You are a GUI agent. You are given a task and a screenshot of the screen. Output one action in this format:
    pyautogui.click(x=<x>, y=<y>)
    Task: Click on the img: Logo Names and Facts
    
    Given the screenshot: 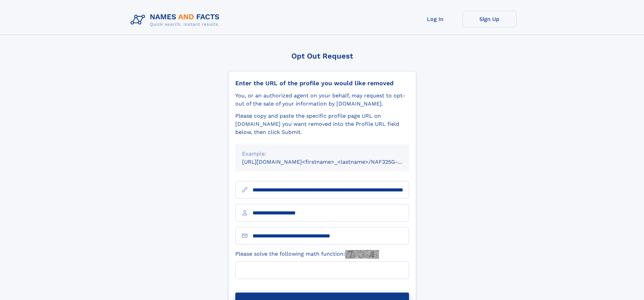 What is the action you would take?
    pyautogui.click(x=176, y=20)
    